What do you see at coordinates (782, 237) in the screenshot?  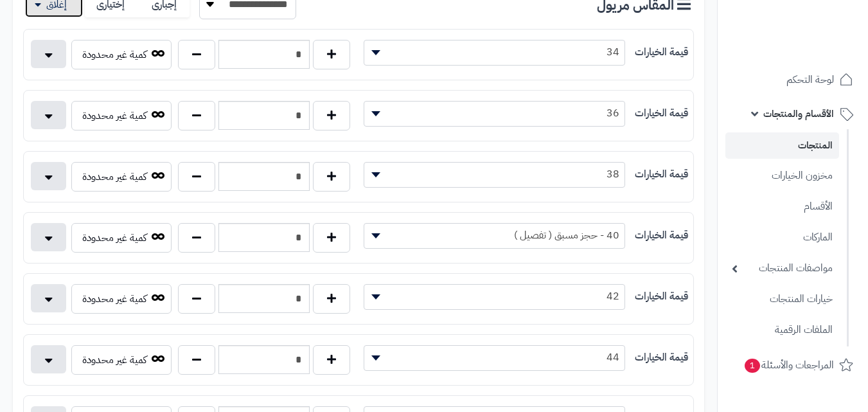 I see `a: الماركات` at bounding box center [782, 237].